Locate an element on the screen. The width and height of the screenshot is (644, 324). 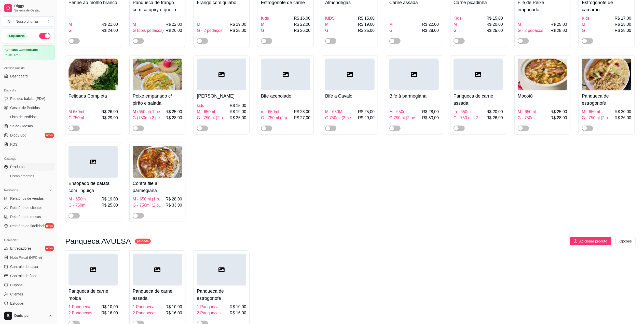
span: M (650ml) 1 pedaço is located at coordinates (149, 112).